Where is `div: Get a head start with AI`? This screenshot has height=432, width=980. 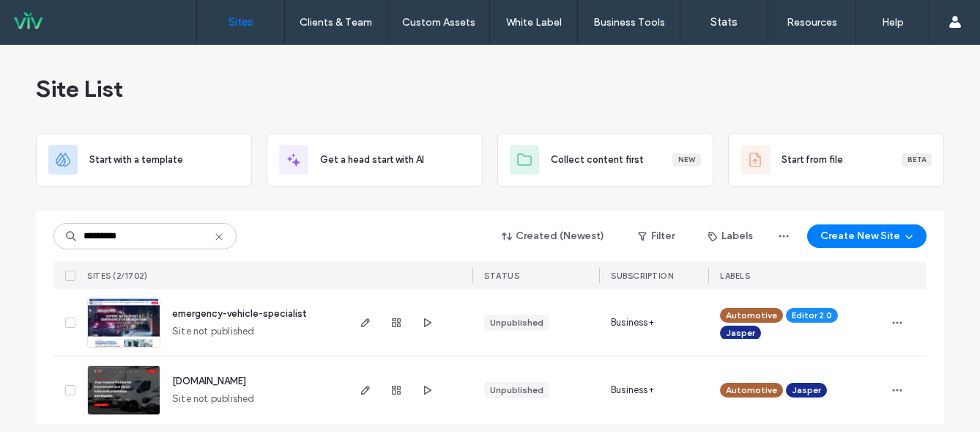
div: Get a head start with AI is located at coordinates (374, 160).